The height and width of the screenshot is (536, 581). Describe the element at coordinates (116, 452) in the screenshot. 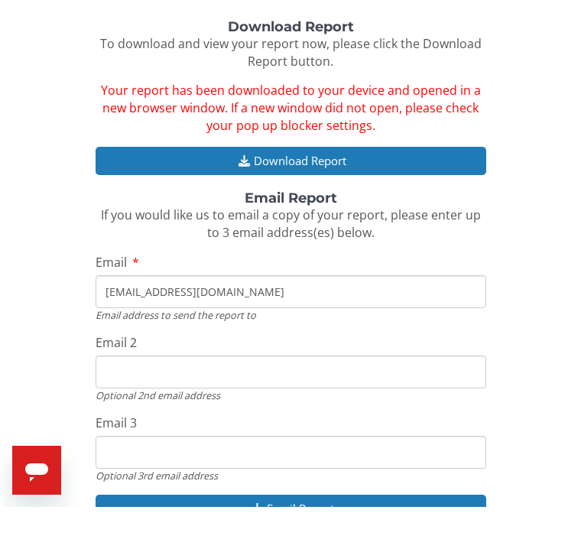

I see `span: Email 3` at that location.